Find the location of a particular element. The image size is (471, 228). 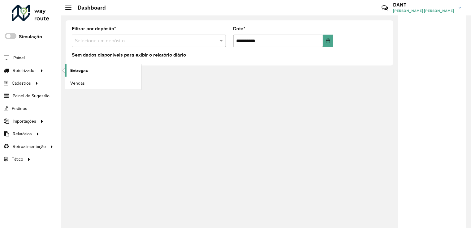

label: Data is located at coordinates (240, 29).